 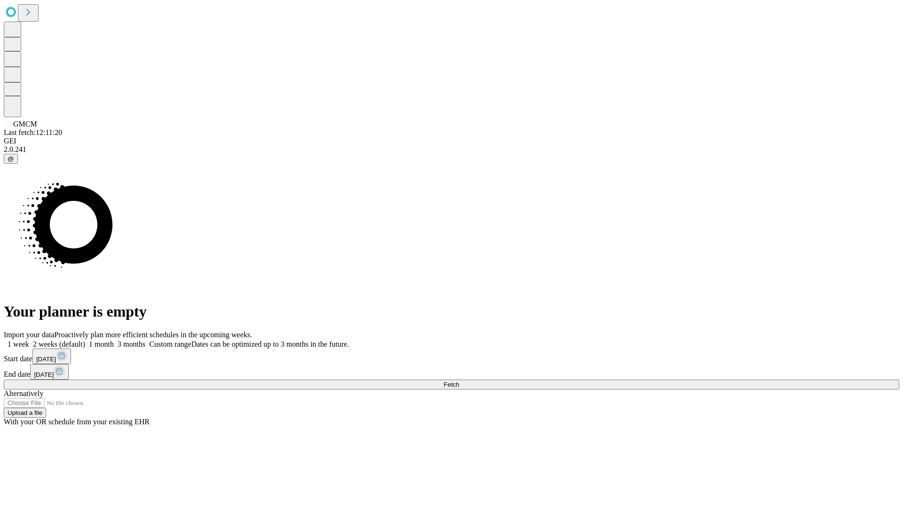 I want to click on span: With your OR schedule from your existing EHR, so click(x=77, y=421).